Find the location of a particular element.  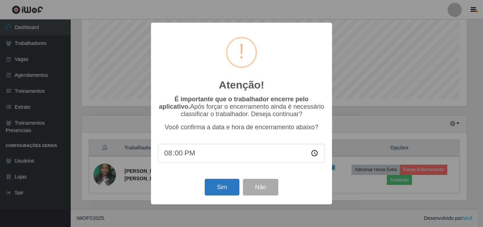

p: Você confirma a data e hora de encerramento abaixo? is located at coordinates (242, 127).